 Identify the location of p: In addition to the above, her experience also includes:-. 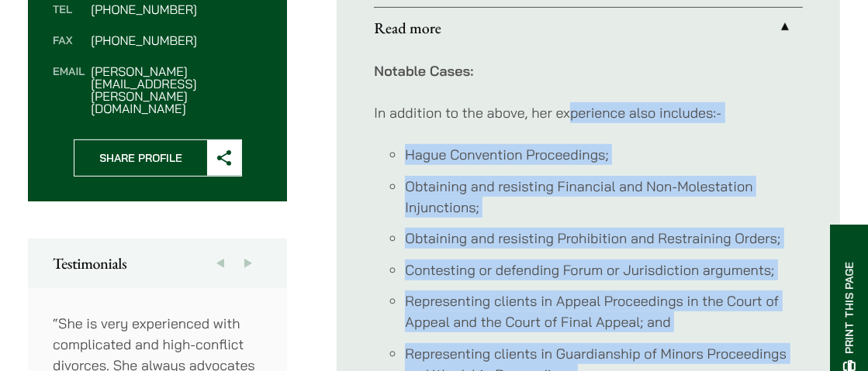
(588, 113).